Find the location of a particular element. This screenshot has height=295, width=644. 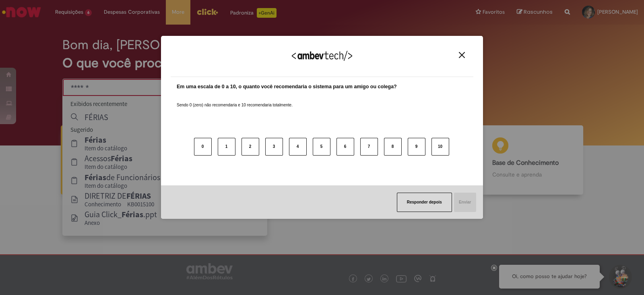

button: 7 is located at coordinates (369, 147).